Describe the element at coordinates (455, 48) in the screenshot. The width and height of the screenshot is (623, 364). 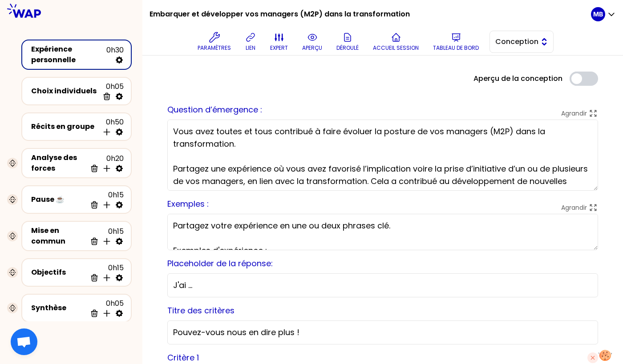
I see `p: Tableau de bord` at that location.